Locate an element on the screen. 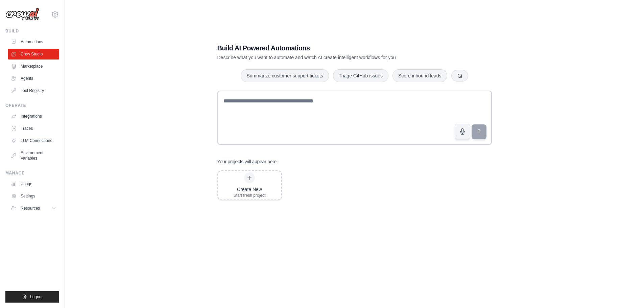 The width and height of the screenshot is (644, 308). div: Widget de chat is located at coordinates (627, 292).